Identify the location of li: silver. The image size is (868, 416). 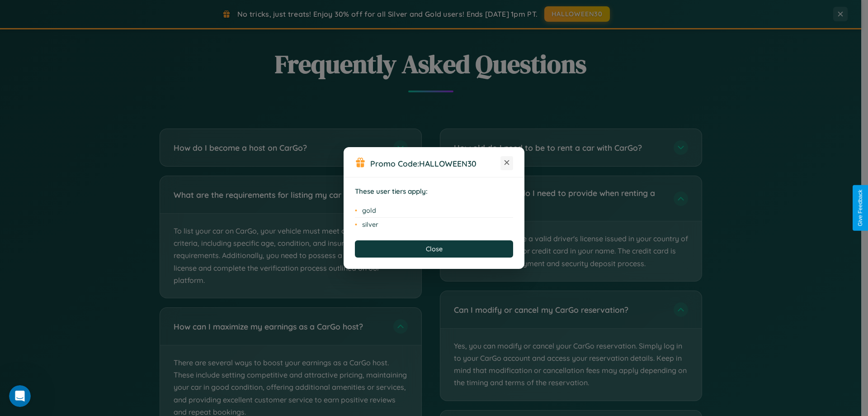
(434, 225).